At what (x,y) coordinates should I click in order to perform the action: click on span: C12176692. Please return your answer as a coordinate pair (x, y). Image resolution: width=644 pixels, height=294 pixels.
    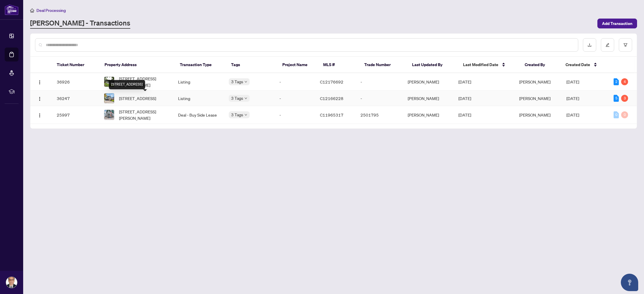
    Looking at the image, I should click on (332, 82).